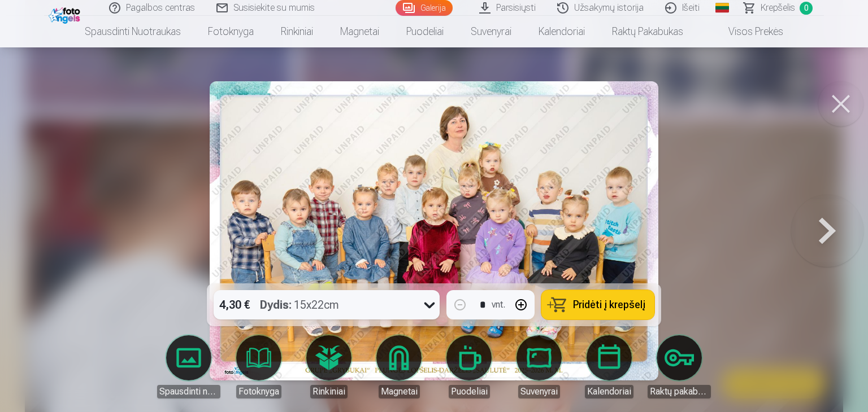 The height and width of the screenshot is (412, 868). What do you see at coordinates (259, 392) in the screenshot?
I see `div: Fotoknyga` at bounding box center [259, 392].